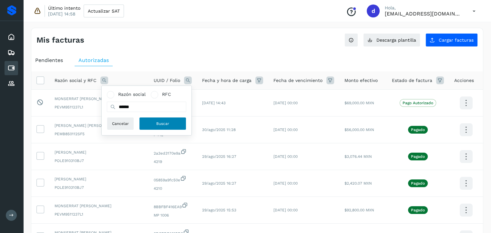 The height and width of the screenshot is (233, 491). I want to click on span: $56,000.00 MXN, so click(360, 130).